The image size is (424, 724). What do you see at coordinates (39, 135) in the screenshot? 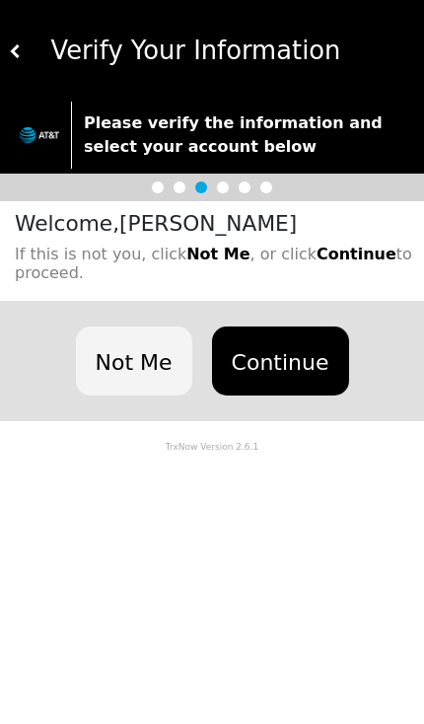
I see `img: trx now logo` at bounding box center [39, 135].